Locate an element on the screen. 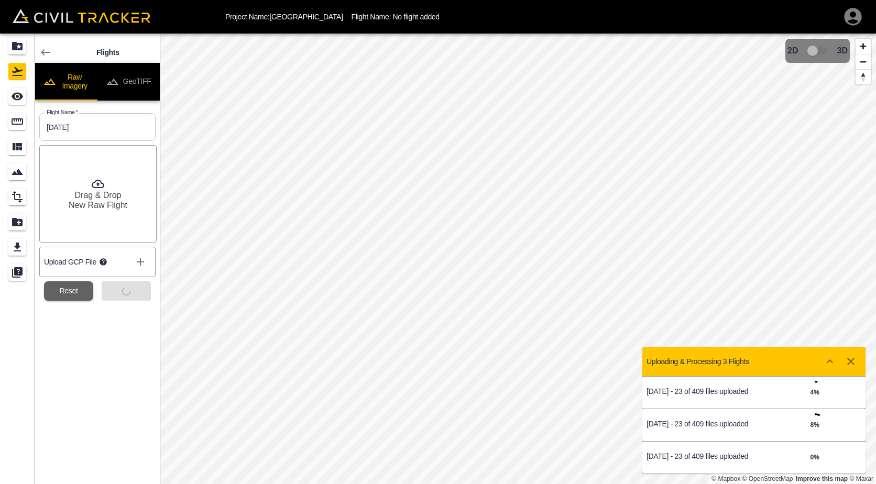  button: Reset bearing to north is located at coordinates (863, 76).